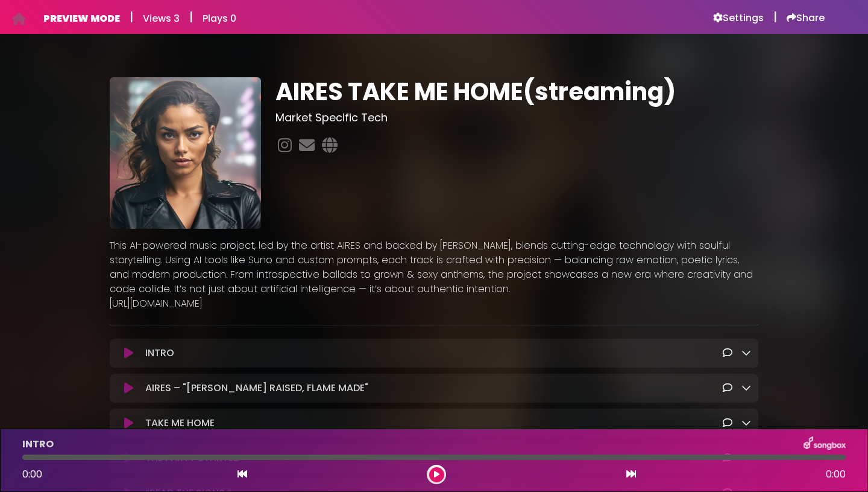 Image resolution: width=868 pixels, height=492 pixels. I want to click on h6: PREVIEW MODE, so click(81, 18).